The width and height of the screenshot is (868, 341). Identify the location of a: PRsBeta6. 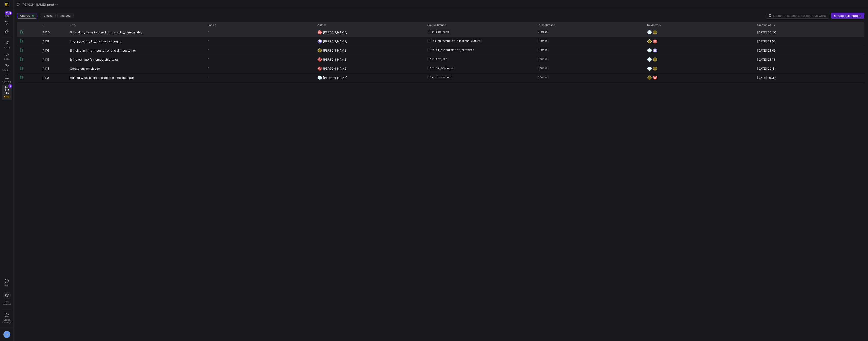
(6, 92).